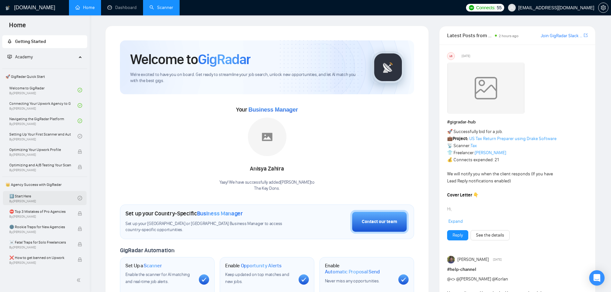 This screenshot has height=292, width=611. What do you see at coordinates (458, 236) in the screenshot?
I see `a: Reply` at bounding box center [458, 236].